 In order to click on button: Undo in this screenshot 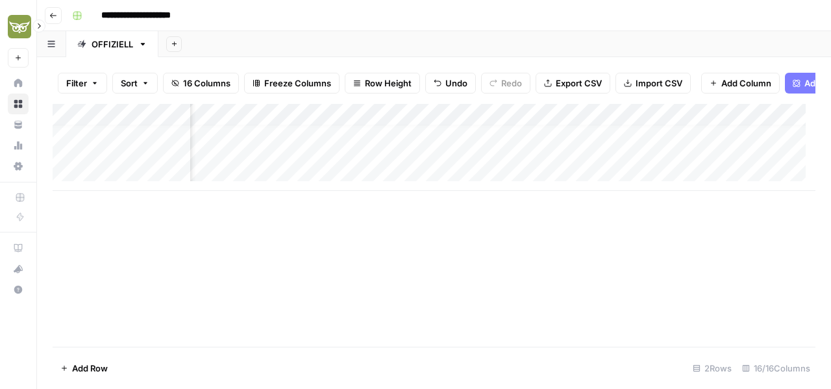, I will do `click(450, 83)`.